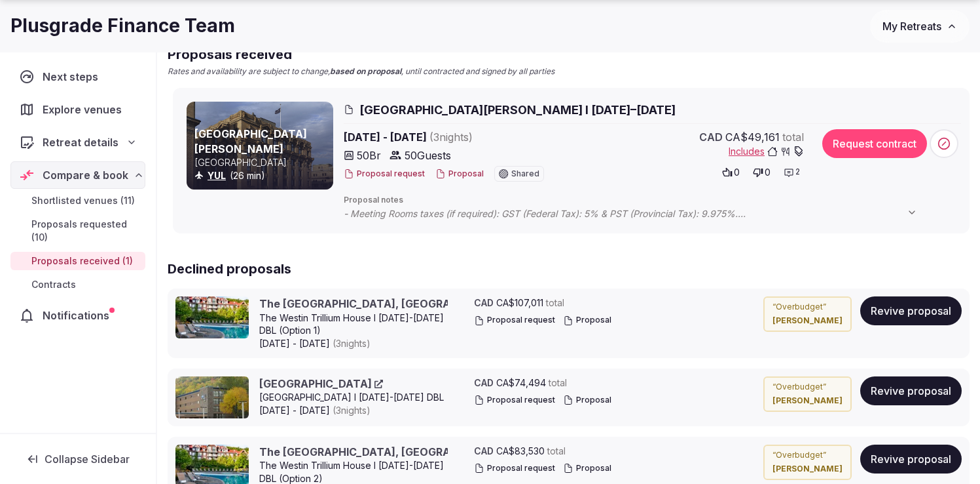 The image size is (980, 484). What do you see at coordinates (212, 317) in the screenshot?
I see `img: The Westin Trillium House, Blue Mountain cover photo` at bounding box center [212, 317].